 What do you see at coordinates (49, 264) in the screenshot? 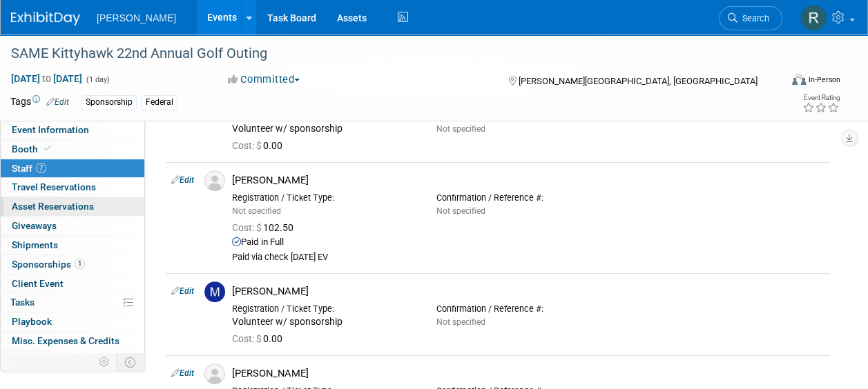
I see `span: Sponsorships` at bounding box center [49, 264].